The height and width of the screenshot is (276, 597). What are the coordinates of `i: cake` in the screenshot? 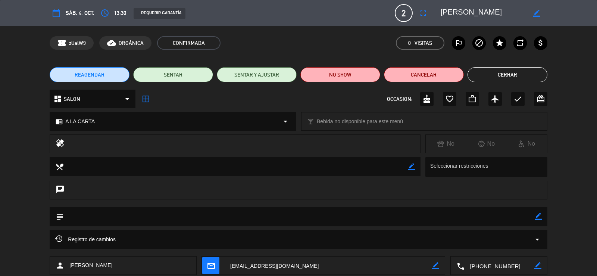 It's located at (427, 99).